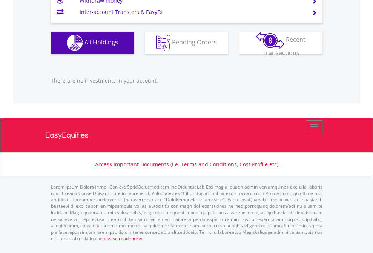 The width and height of the screenshot is (373, 253). Describe the element at coordinates (191, 12) in the screenshot. I see `td: Inter-account Transfers & EasyFx` at that location.